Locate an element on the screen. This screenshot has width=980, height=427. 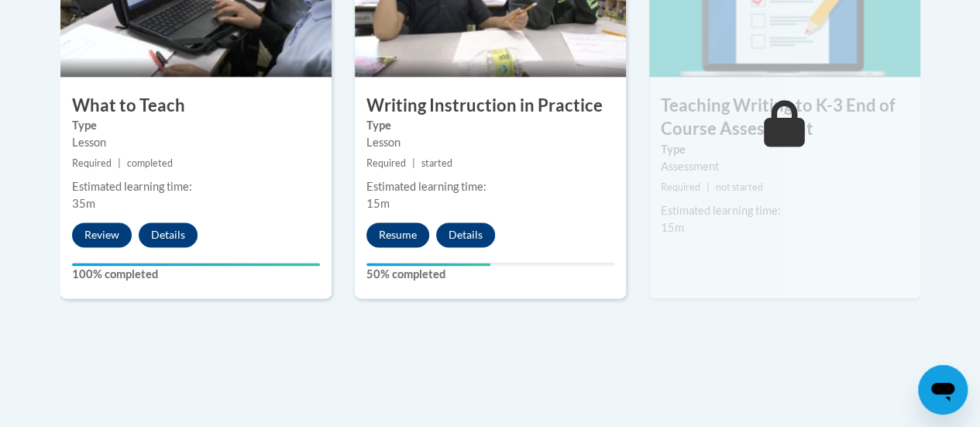
button: Resume is located at coordinates (397, 235).